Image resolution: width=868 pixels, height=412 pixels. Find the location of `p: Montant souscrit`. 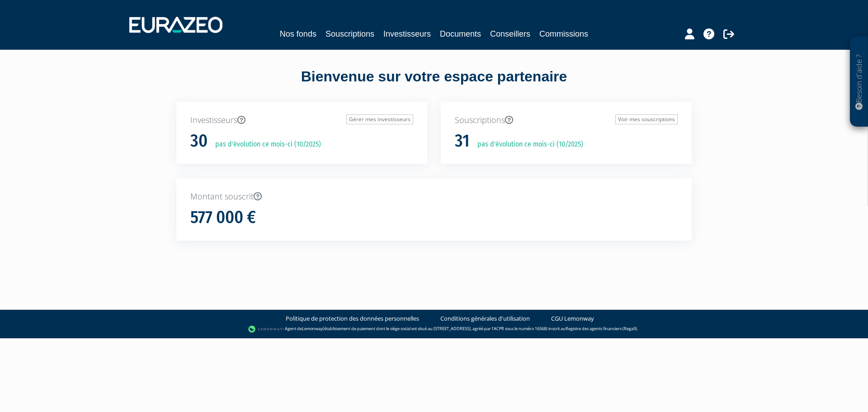

p: Montant souscrit is located at coordinates (434, 197).